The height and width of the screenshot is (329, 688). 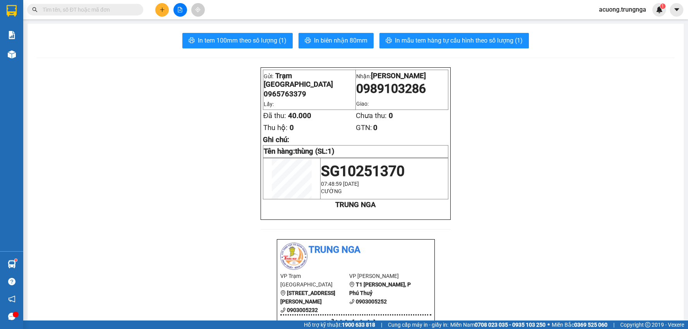 I want to click on span: Chưa thu:, so click(x=371, y=116).